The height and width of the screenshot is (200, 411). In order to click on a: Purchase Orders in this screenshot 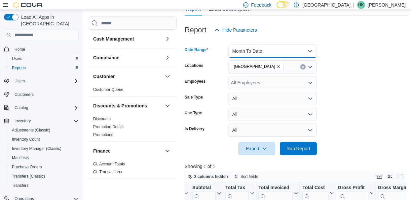, I will do `click(27, 167)`.